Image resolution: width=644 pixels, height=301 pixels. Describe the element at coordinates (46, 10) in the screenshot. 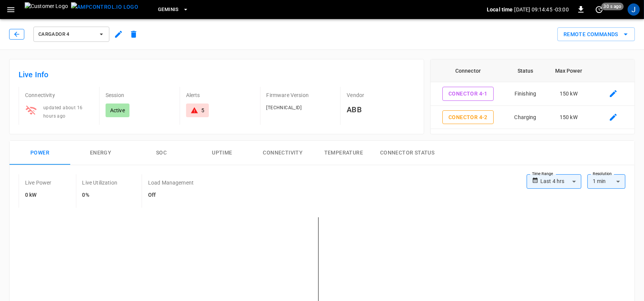

I see `img: Customer Logo` at that location.